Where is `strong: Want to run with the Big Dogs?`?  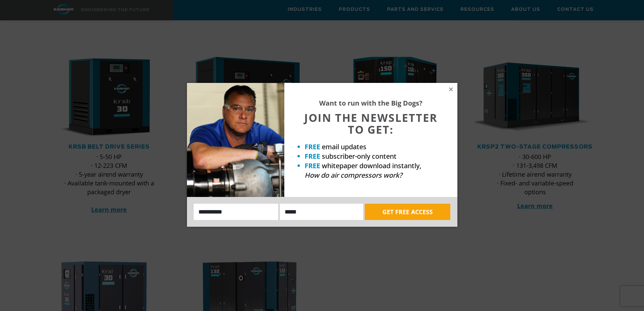 strong: Want to run with the Big Dogs? is located at coordinates (371, 103).